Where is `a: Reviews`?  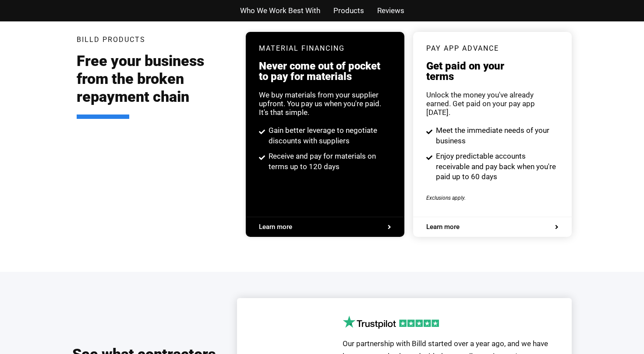
a: Reviews is located at coordinates (390, 11).